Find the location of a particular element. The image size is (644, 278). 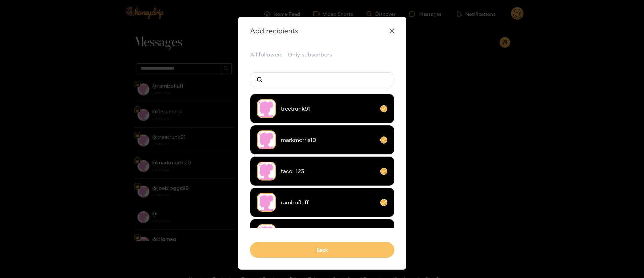

span: markmorris10 is located at coordinates (328, 140).